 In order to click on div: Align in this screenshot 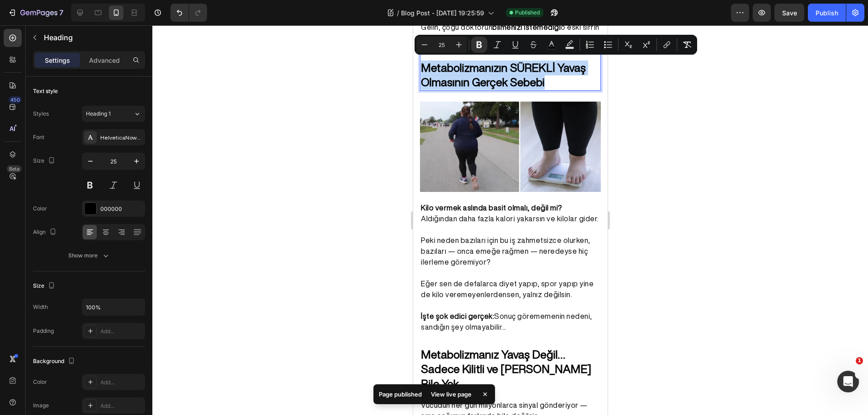, I will do `click(46, 232)`.